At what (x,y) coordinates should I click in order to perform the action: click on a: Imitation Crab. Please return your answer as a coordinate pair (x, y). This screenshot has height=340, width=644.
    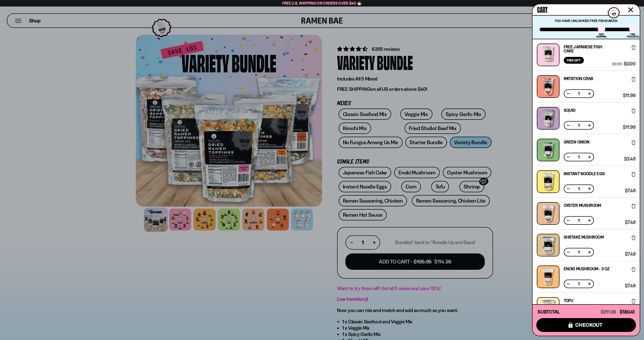
    Looking at the image, I should click on (578, 78).